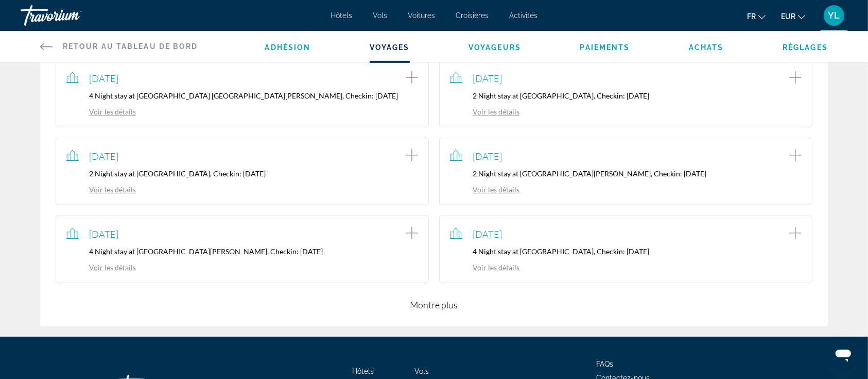  Describe the element at coordinates (793, 16) in the screenshot. I see `button: Change currency` at that location.